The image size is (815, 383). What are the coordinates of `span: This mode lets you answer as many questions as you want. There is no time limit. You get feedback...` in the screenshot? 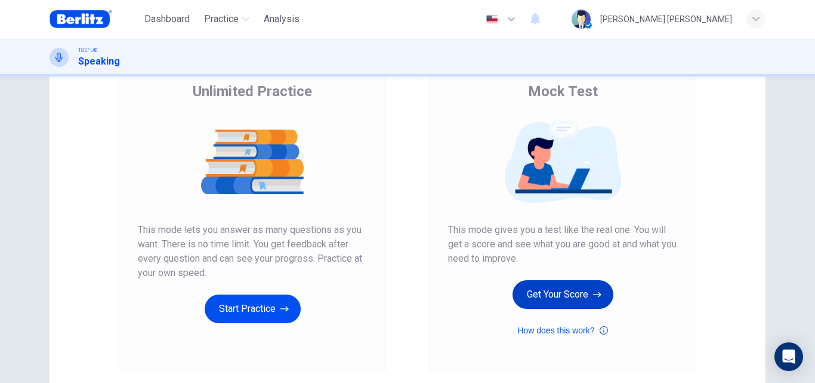 It's located at (252, 251).